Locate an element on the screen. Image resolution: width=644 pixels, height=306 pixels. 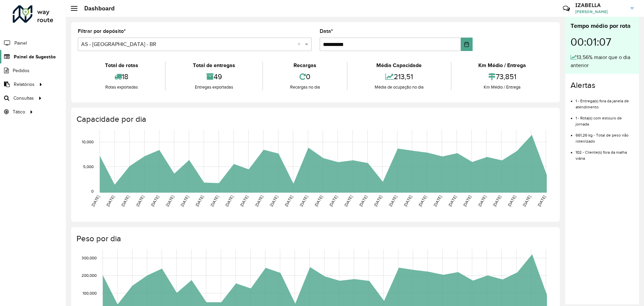
li: 102 - Cliente(s) fora da malha viária is located at coordinates (605, 153).